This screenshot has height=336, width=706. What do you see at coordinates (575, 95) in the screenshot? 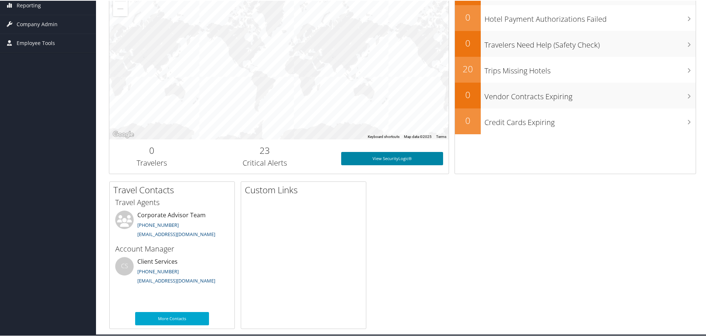
I see `a: 0Vendor Contracts Expiring` at bounding box center [575, 95].